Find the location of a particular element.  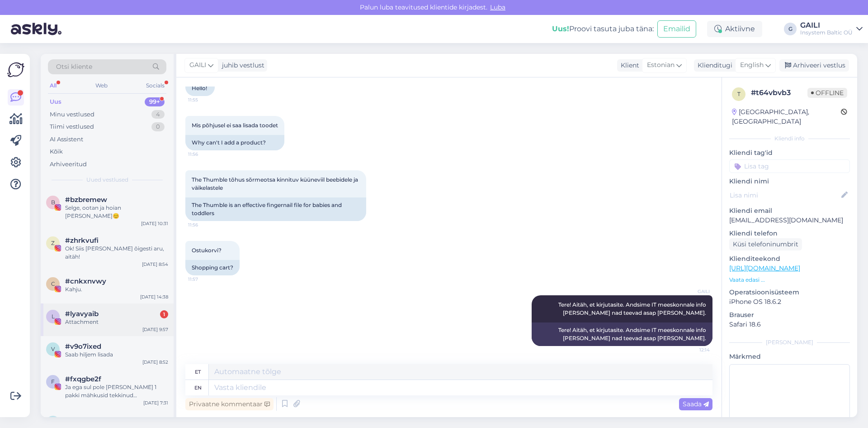

p: Märkmed is located at coordinates (790, 356).